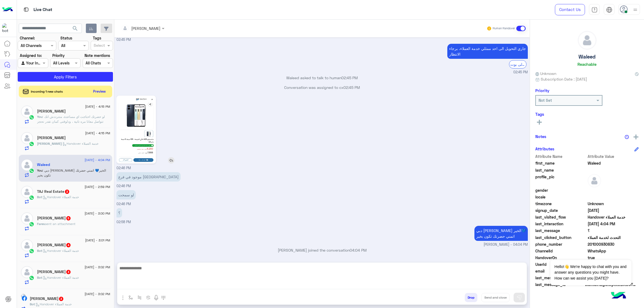 The image size is (644, 308). I want to click on img: profile, so click(635, 10).